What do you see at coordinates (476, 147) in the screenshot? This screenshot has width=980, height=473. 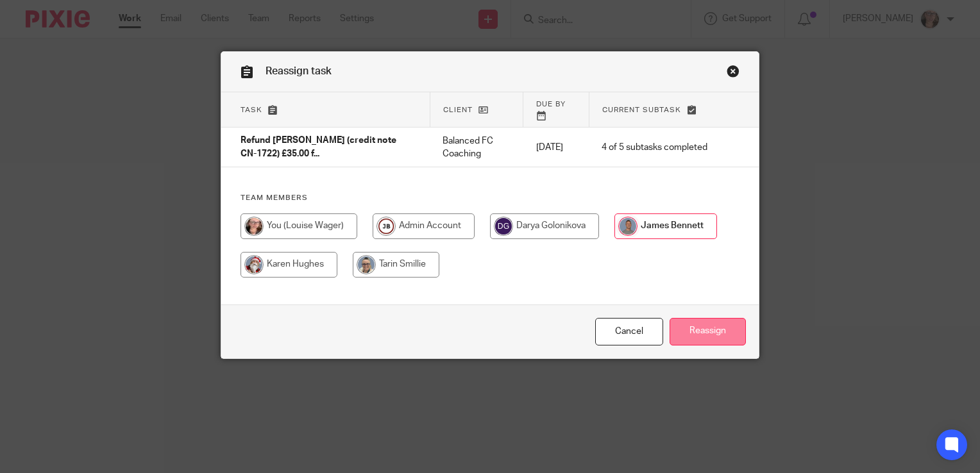 I see `p: Balanced FC Coaching` at bounding box center [476, 147].